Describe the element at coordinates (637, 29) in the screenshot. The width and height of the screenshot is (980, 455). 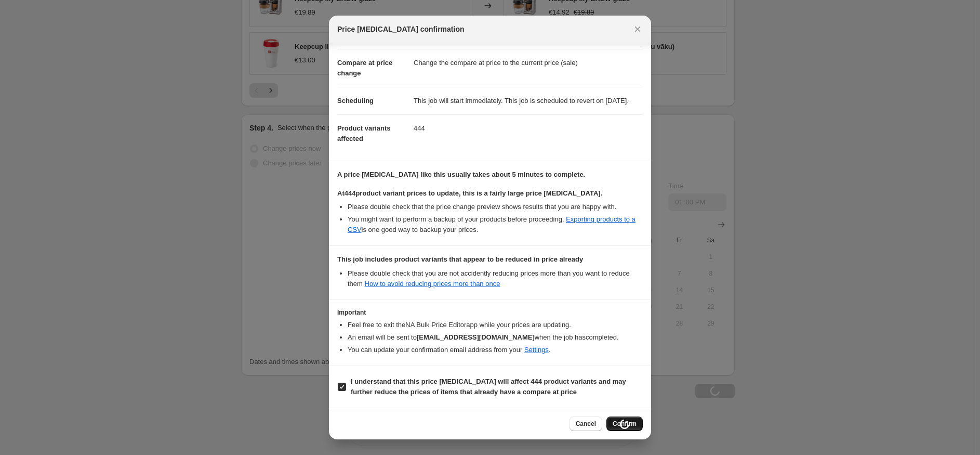
I see `button: Close` at that location.